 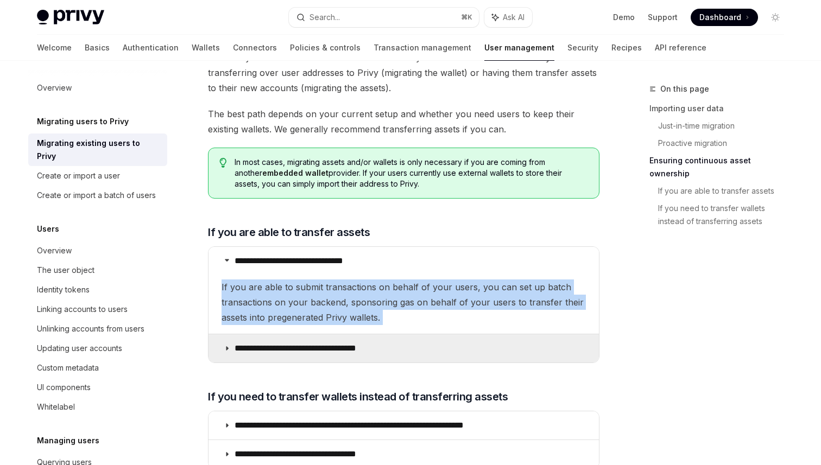 What do you see at coordinates (255, 48) in the screenshot?
I see `a: Connectors` at bounding box center [255, 48].